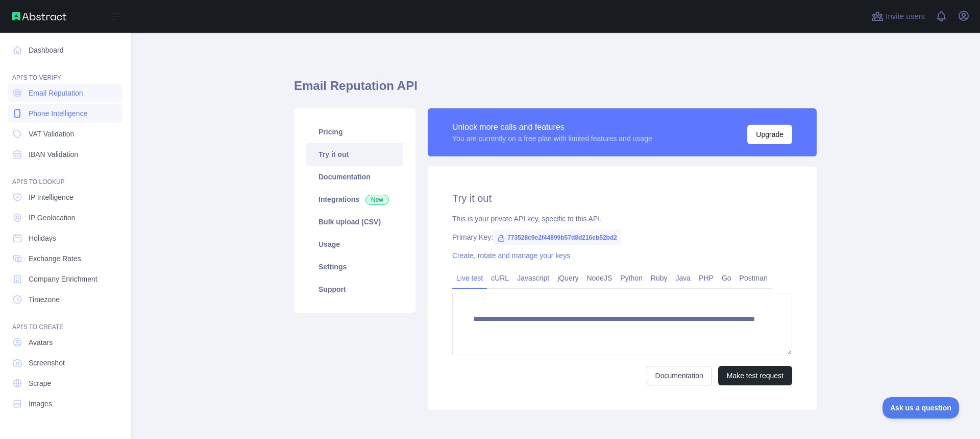 This screenshot has width=980, height=439. Describe the element at coordinates (66, 155) in the screenshot. I see `a: IBAN Validation` at that location.